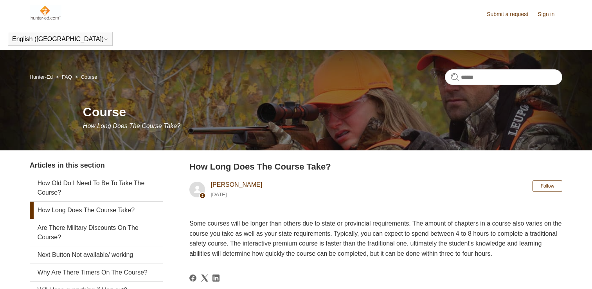  What do you see at coordinates (205, 278) in the screenshot?
I see `svg: Share this page on X Corp` at bounding box center [205, 278].